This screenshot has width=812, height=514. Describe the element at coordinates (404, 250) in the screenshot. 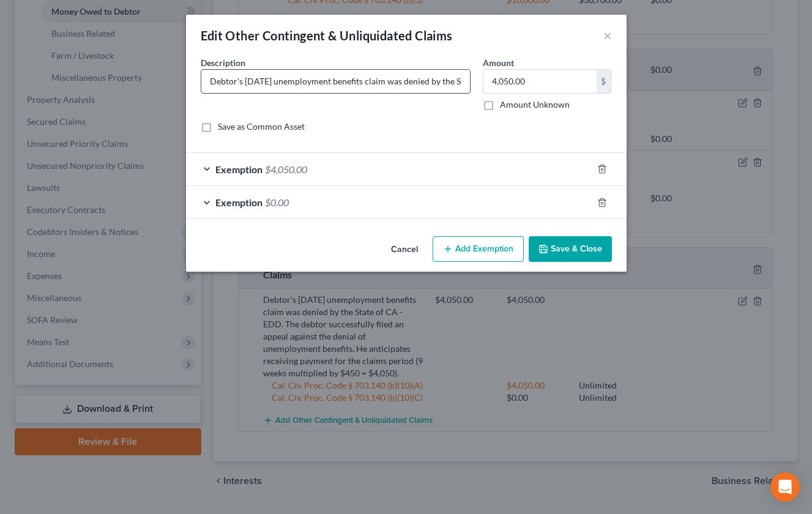

I see `button: Cancel` at that location.